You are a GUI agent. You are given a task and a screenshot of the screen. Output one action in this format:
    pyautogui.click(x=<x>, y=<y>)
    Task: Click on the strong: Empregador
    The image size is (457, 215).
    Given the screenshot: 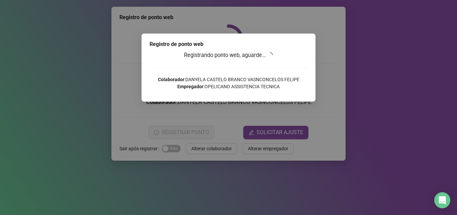 What is the action you would take?
    pyautogui.click(x=190, y=86)
    